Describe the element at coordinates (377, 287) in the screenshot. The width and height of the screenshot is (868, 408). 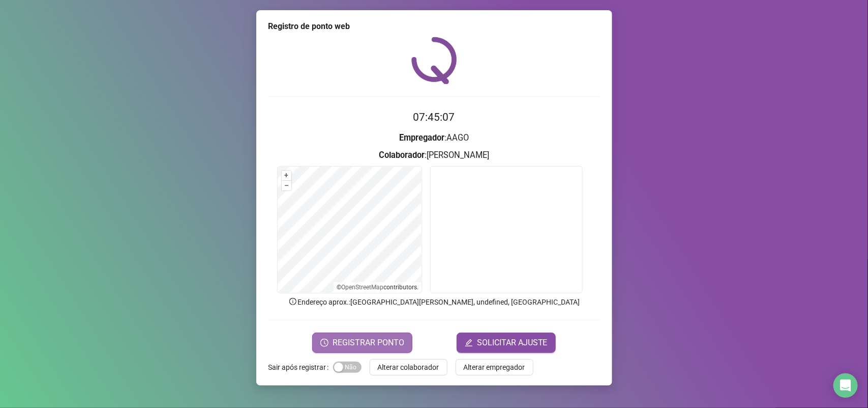
I see `li: © contributors.` at that location.